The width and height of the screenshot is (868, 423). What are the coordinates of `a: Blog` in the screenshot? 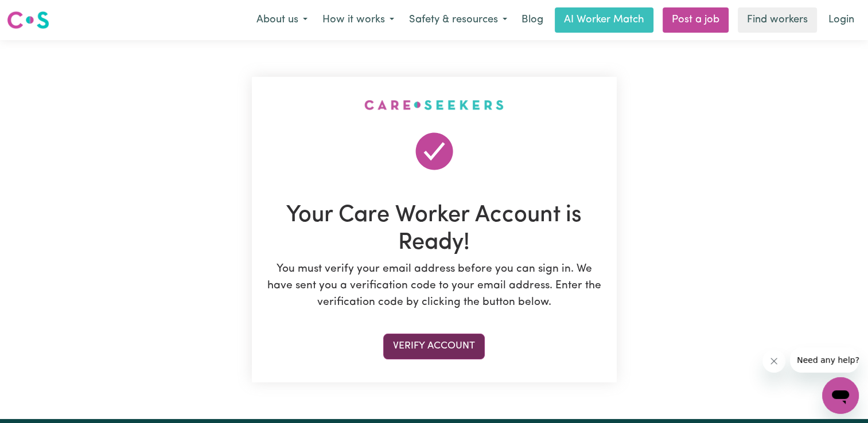 It's located at (532, 20).